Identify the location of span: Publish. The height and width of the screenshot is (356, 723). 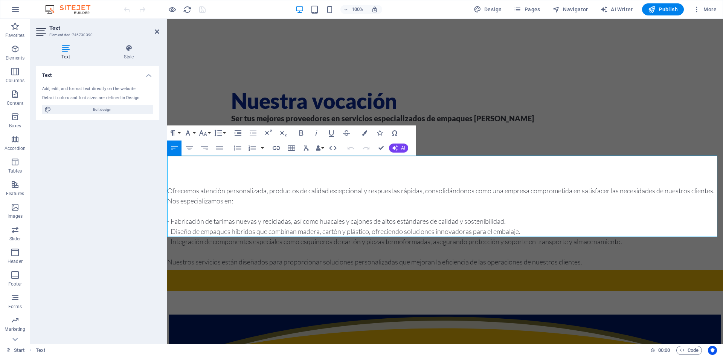
(663, 9).